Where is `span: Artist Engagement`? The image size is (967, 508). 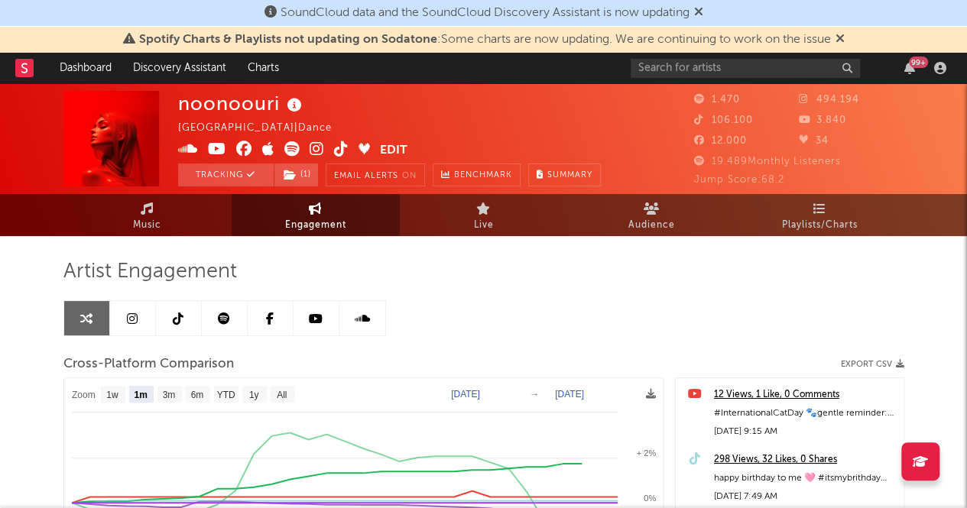
span: Artist Engagement is located at coordinates (150, 272).